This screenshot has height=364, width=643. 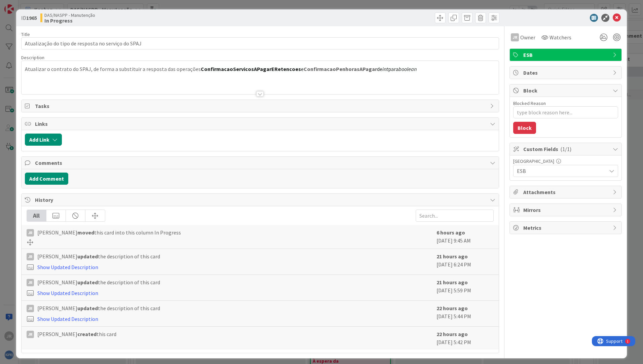 What do you see at coordinates (451, 232) in the screenshot?
I see `b: 6 hours ago` at bounding box center [451, 232].